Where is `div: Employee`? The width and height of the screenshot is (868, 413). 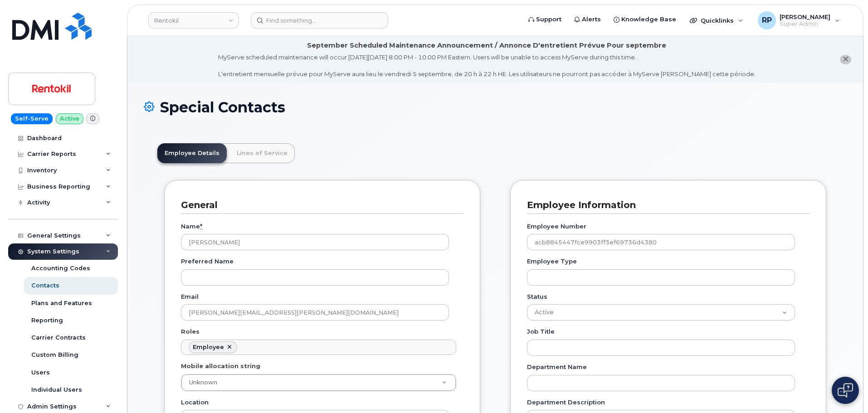 div: Employee is located at coordinates (208, 347).